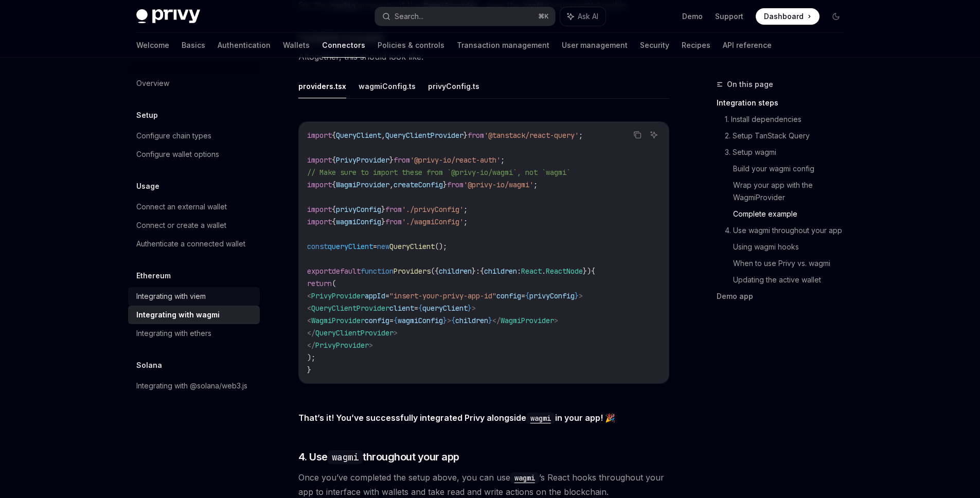 The height and width of the screenshot is (498, 980). I want to click on span: // Make sure to import these from `@privy-io/wagmi`, not `wagmi`, so click(439, 172).